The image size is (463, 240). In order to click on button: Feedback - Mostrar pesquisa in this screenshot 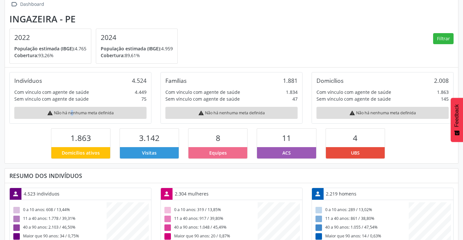, I will do `click(457, 120)`.